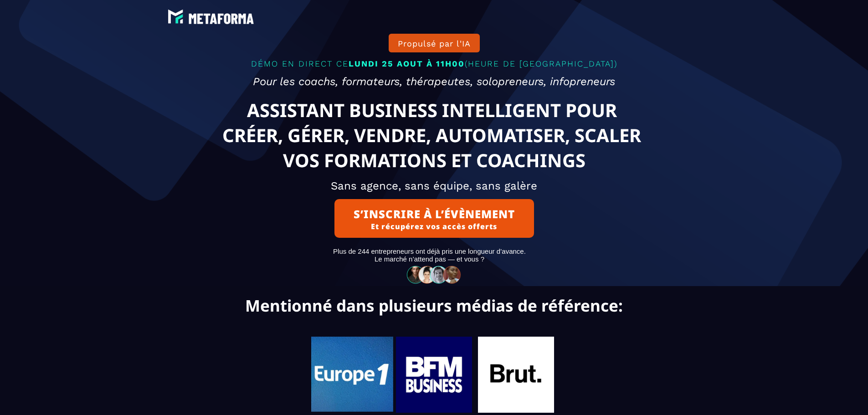  I want to click on h2: Sans agence, sans équipe, sans galère, so click(434, 186).